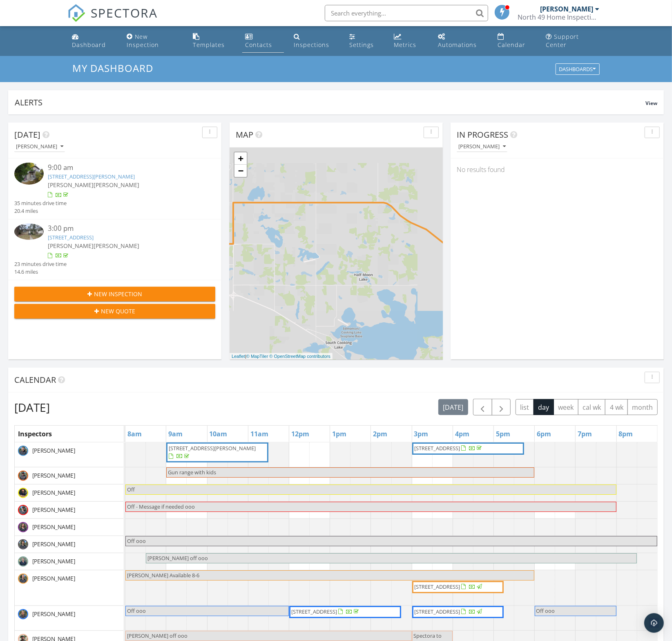 The width and height of the screenshot is (672, 641). Describe the element at coordinates (29, 174) in the screenshot. I see `img: 9554166%2Fcover_photos%2FgVGdwb409L60qg0BGAN1%2Fsmall.jpg` at that location.